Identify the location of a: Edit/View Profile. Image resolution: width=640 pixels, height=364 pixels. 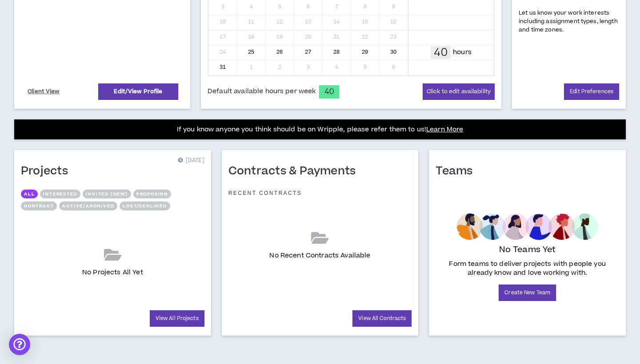
(138, 91).